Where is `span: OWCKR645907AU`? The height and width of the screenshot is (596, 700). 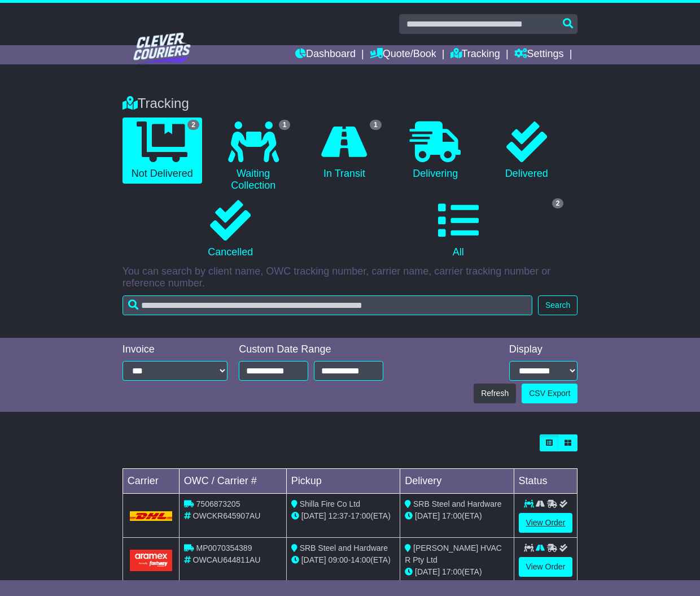
span: OWCKR645907AU is located at coordinates (227, 516).